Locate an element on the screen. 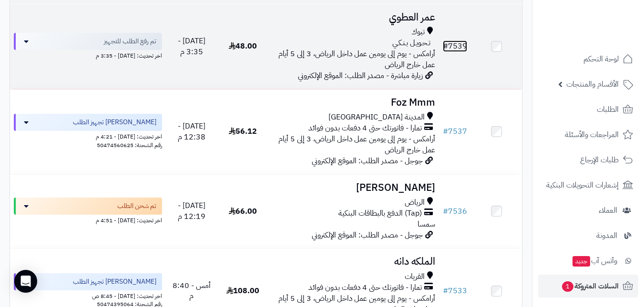  span: المراجعات والأسئلة is located at coordinates (592, 135).